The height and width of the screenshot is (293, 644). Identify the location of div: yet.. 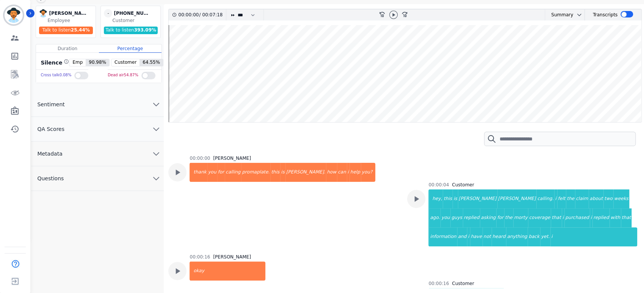
(545, 237).